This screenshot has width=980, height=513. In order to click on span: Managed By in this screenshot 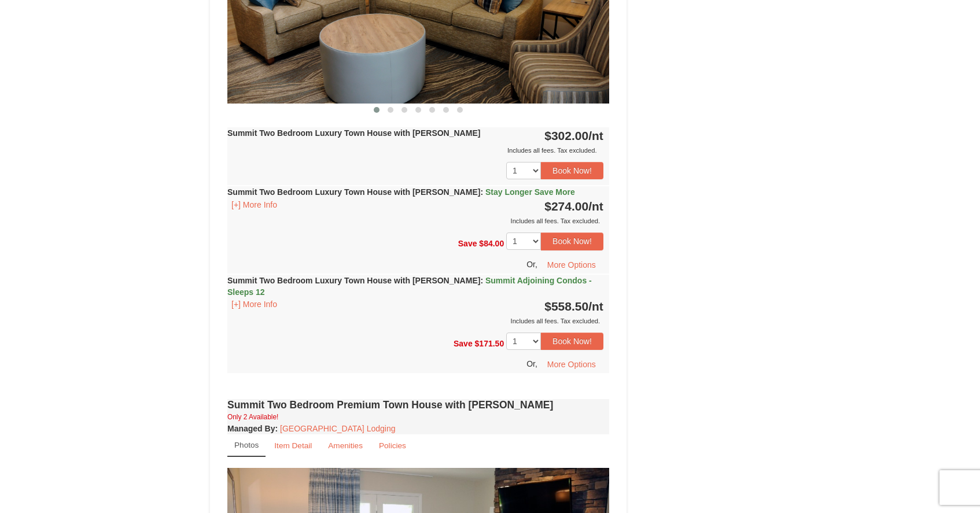, I will do `click(251, 429)`.